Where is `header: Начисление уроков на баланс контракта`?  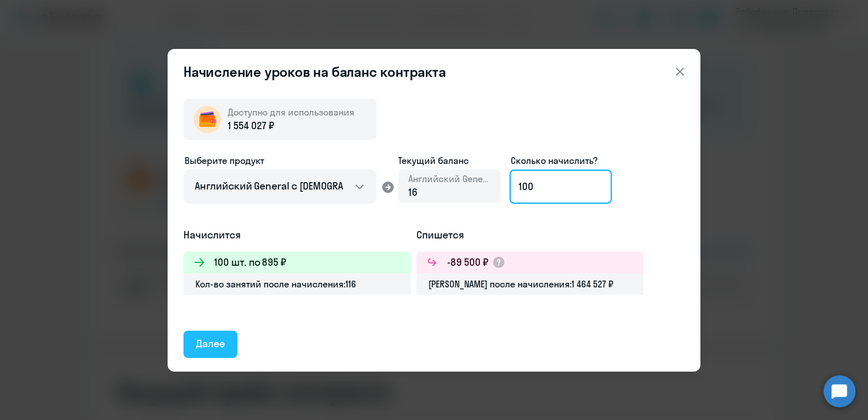 header: Начисление уроков на баланс контракта is located at coordinates (434, 72).